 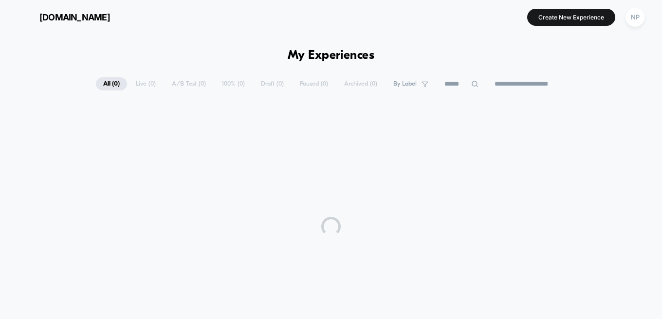 What do you see at coordinates (331, 55) in the screenshot?
I see `h1: My Experiences` at bounding box center [331, 55].